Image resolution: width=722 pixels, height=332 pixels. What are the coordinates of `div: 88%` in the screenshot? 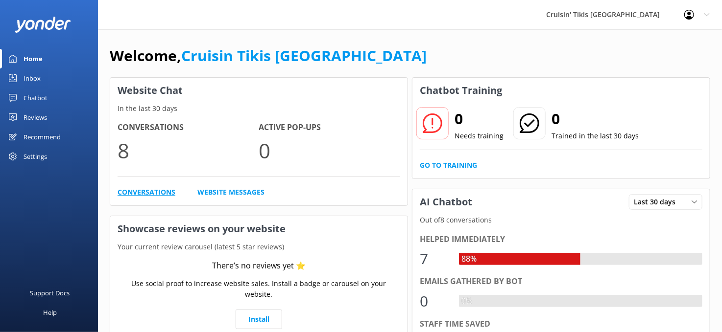 It's located at (468, 259).